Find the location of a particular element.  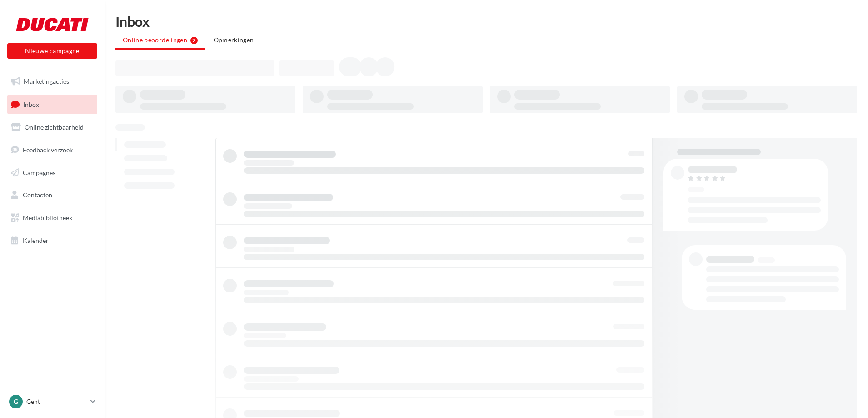

p: Gent is located at coordinates (56, 401).